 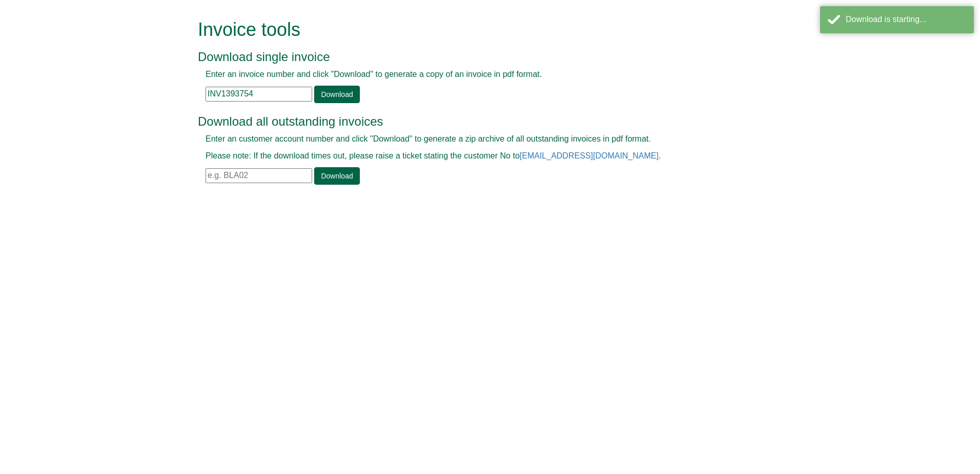 I want to click on h3: Download all outstanding invoices, so click(x=479, y=122).